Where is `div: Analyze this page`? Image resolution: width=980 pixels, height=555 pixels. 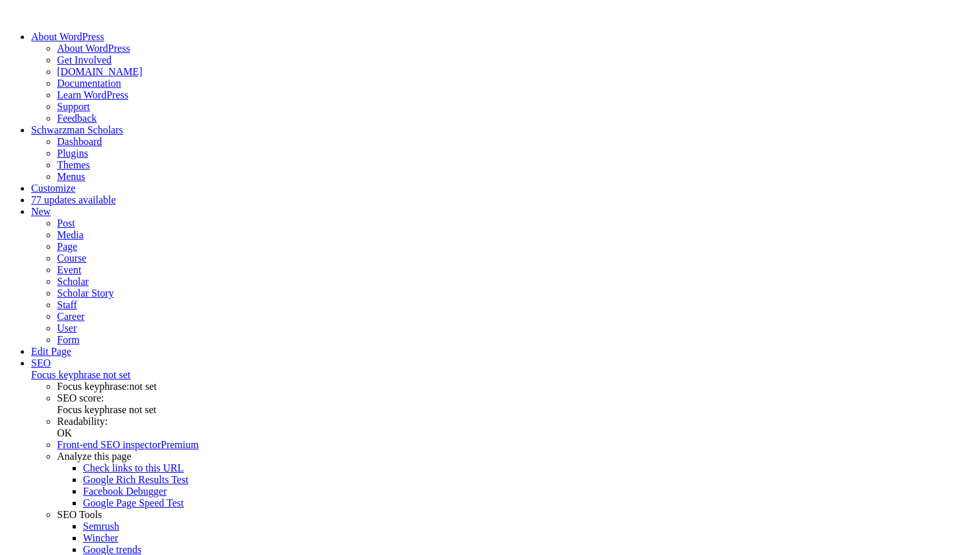 div: Analyze this page is located at coordinates (516, 457).